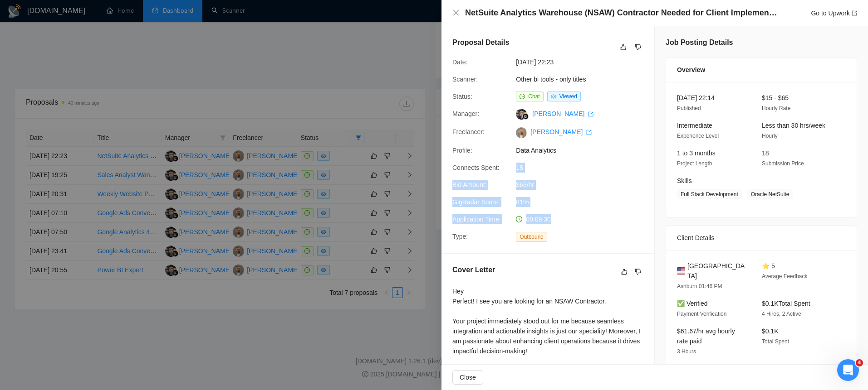 This screenshot has width=868, height=390. What do you see at coordinates (519, 220) in the screenshot?
I see `span: clock-circle` at bounding box center [519, 220].